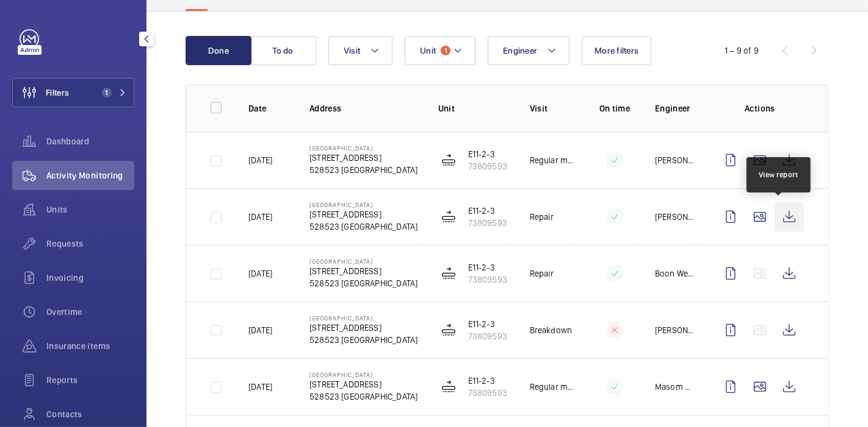 Image resolution: width=868 pixels, height=427 pixels. I want to click on p: Actions, so click(760, 108).